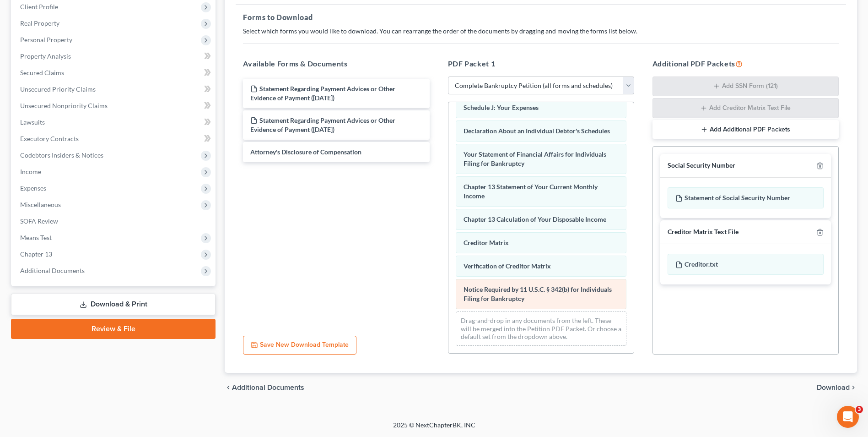  I want to click on span: Chapter 13, so click(36, 254).